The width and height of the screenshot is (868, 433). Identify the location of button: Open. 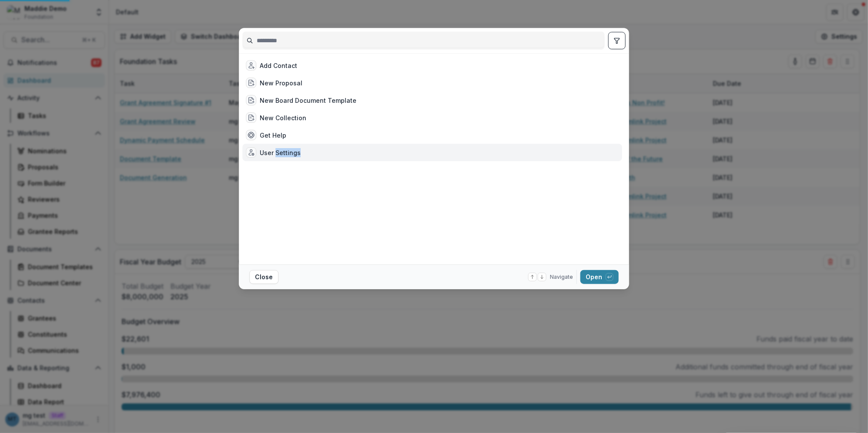
(600, 277).